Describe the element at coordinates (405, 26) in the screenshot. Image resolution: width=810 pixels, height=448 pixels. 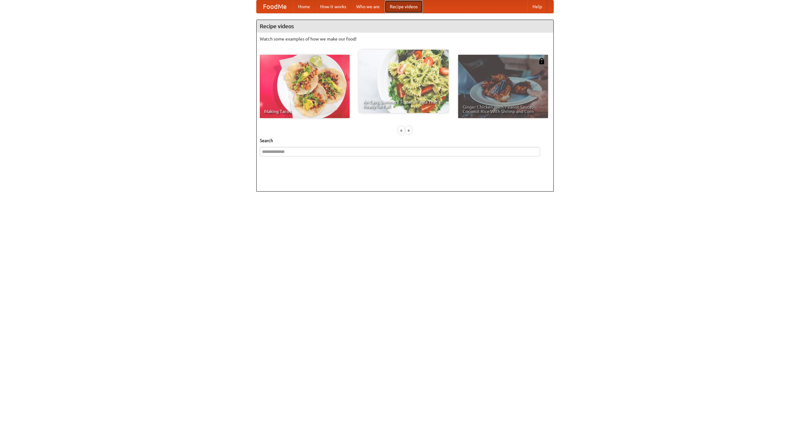
I see `h4: Recipe videos` at that location.